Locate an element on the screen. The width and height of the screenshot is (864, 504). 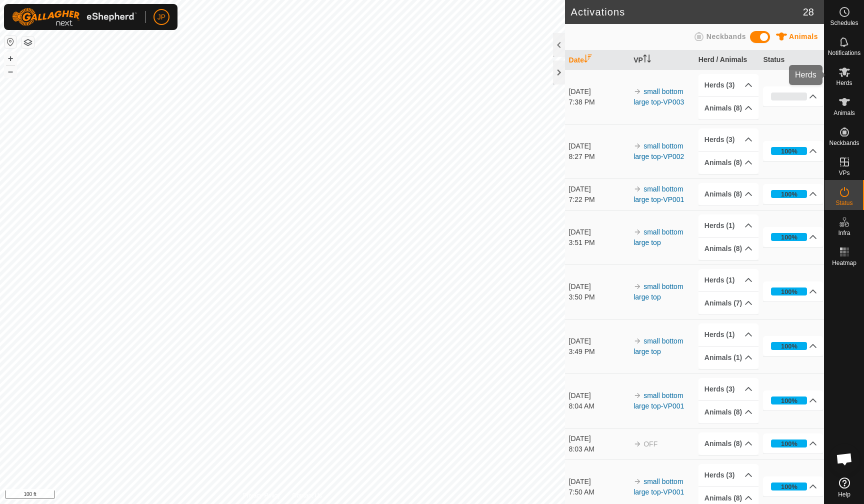
h2: Activations is located at coordinates (687, 12).